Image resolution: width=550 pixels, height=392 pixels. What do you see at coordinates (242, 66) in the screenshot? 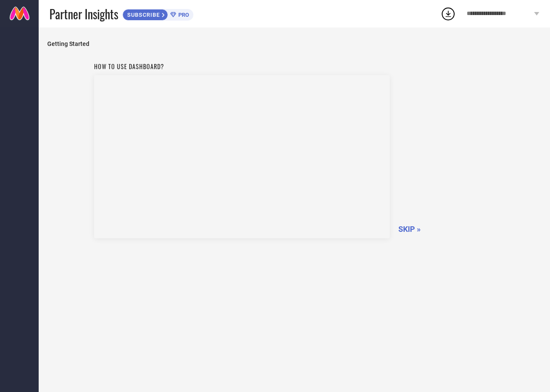
I see `h1: How to use dashboard?` at bounding box center [242, 66].